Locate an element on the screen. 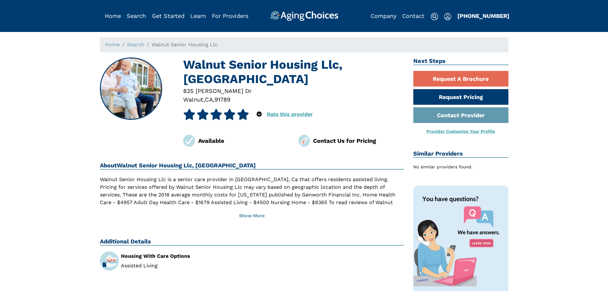  nav: breadcrumb is located at coordinates (304, 45).